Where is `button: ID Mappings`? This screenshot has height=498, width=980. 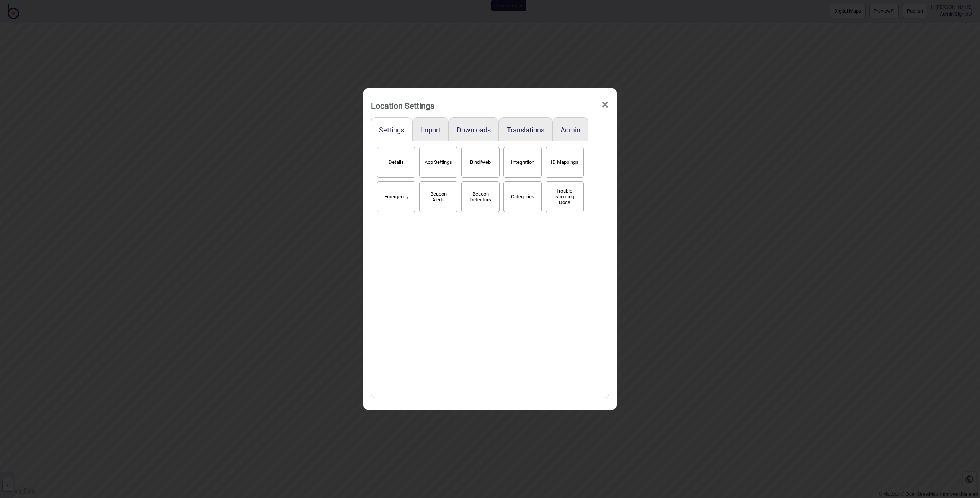 button: ID Mappings is located at coordinates (565, 162).